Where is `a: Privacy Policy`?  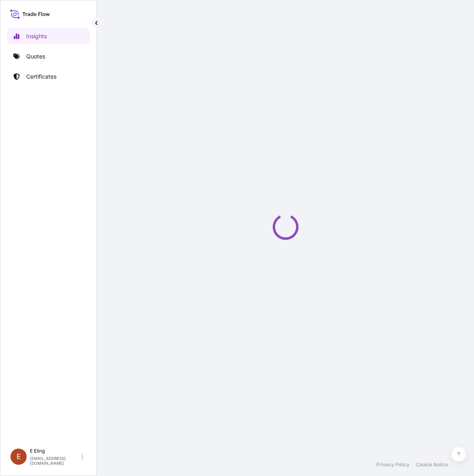 a: Privacy Policy is located at coordinates (393, 465).